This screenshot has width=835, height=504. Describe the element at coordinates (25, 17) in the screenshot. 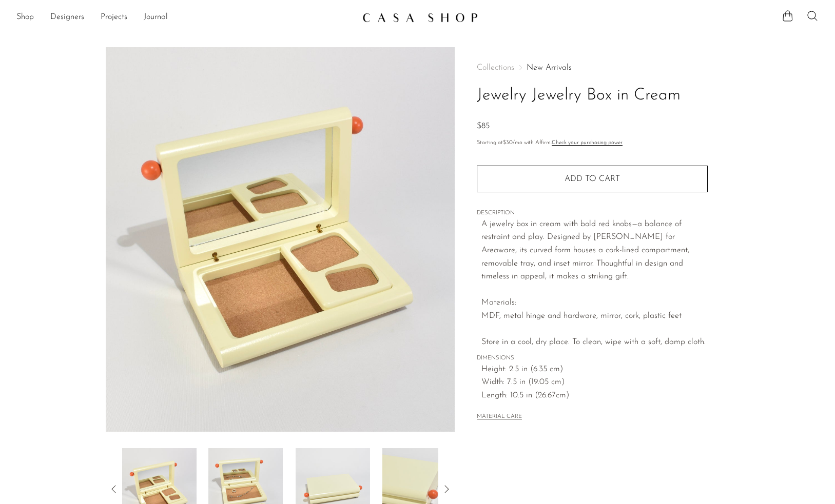

I see `a: Shop` at that location.